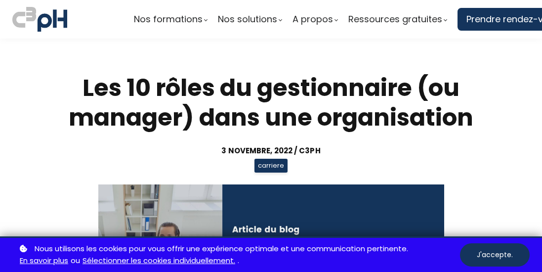 The image size is (542, 272). What do you see at coordinates (494, 254) in the screenshot?
I see `button: J'accepte.` at bounding box center [494, 254].